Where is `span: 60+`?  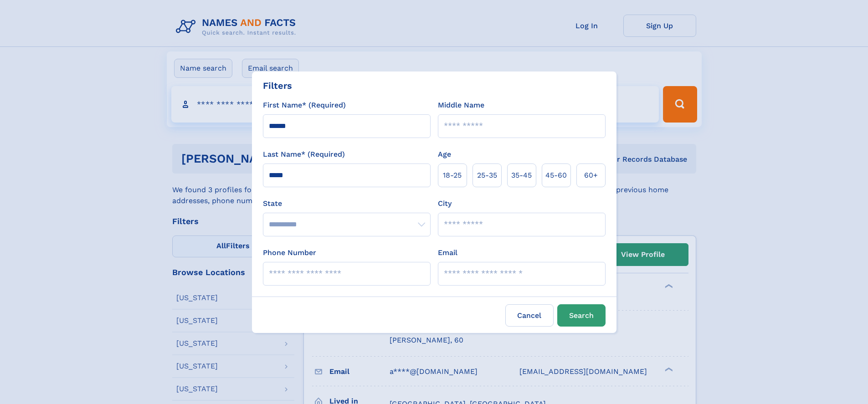
span: 60+ is located at coordinates (591, 175).